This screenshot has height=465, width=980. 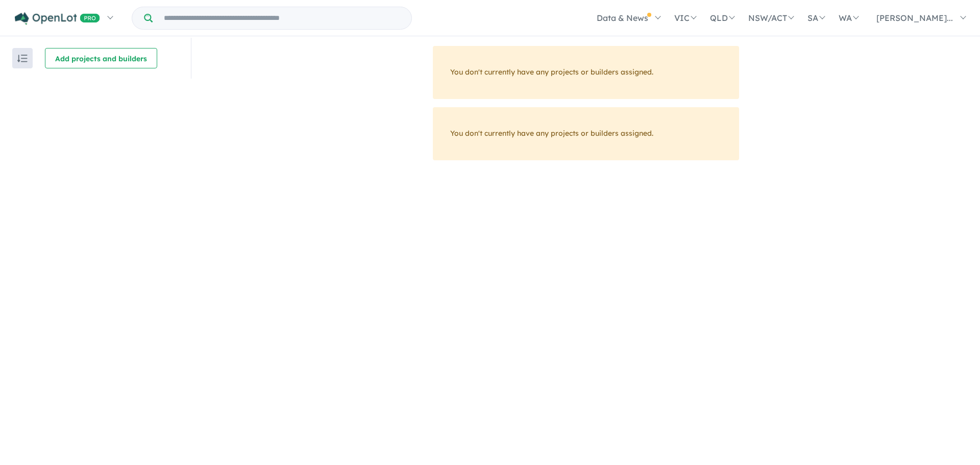 What do you see at coordinates (101, 59) in the screenshot?
I see `button: Add projects and builders` at bounding box center [101, 59].